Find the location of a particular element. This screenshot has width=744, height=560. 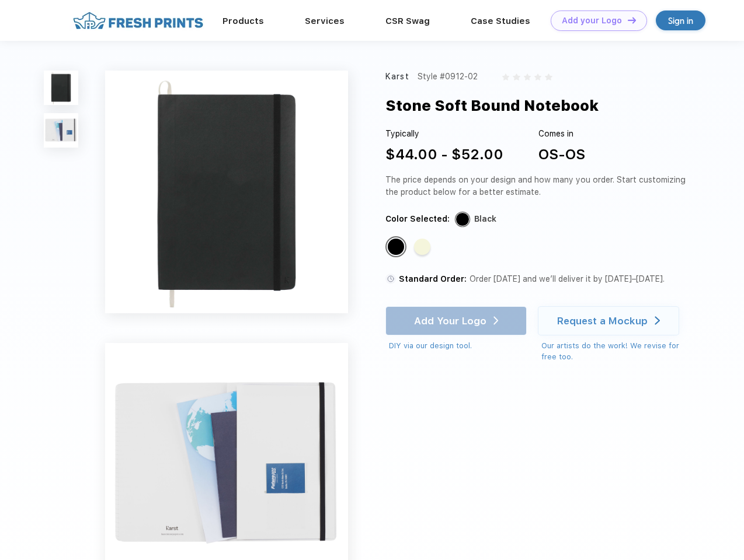

img: white arrow is located at coordinates (657, 321).